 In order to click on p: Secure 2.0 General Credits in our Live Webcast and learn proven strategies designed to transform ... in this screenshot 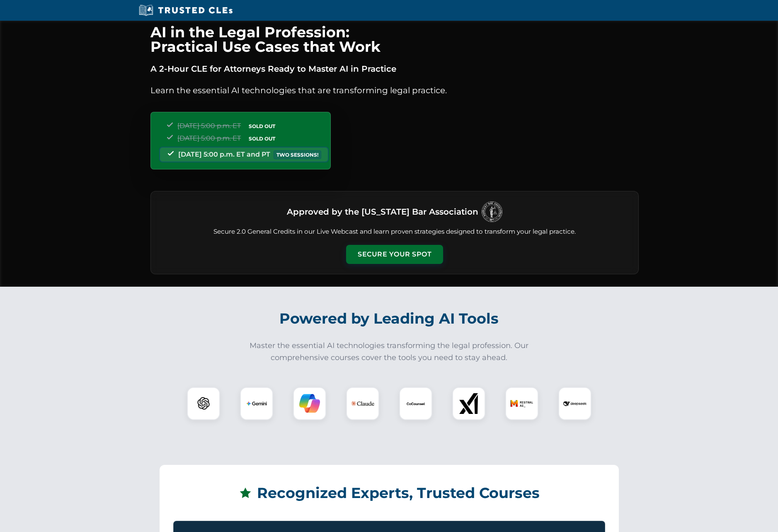, I will do `click(394, 231)`.